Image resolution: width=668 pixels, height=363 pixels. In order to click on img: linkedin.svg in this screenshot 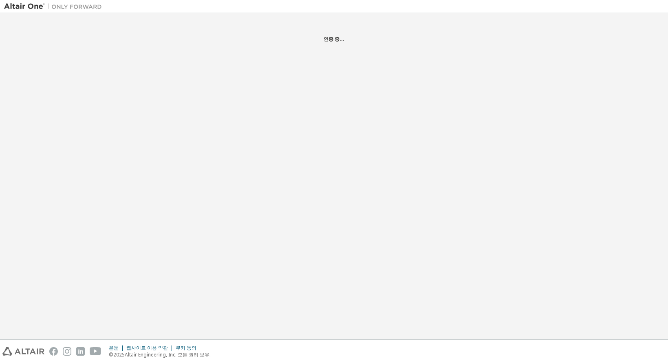, I will do `click(80, 351)`.